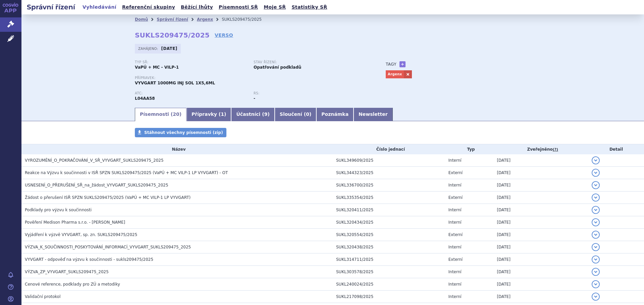 The image size is (644, 305). What do you see at coordinates (389, 160) in the screenshot?
I see `td: SUKL349609/2025` at bounding box center [389, 160].